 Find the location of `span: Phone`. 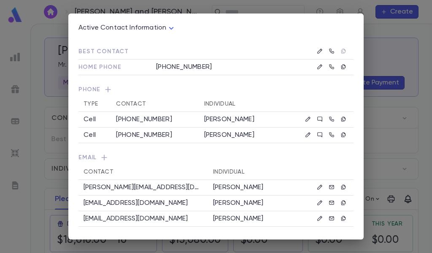

span: Phone is located at coordinates (216, 91).